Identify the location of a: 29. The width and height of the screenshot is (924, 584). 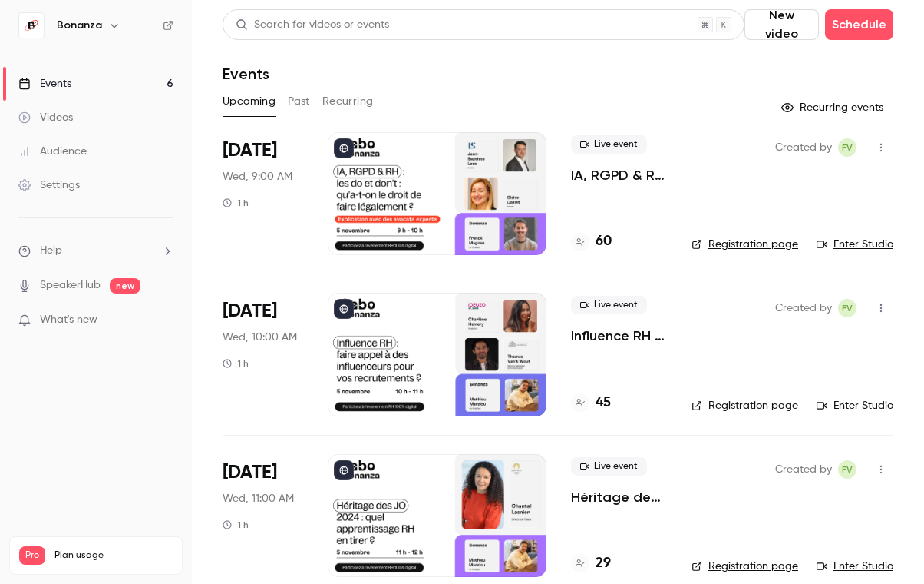
(591, 563).